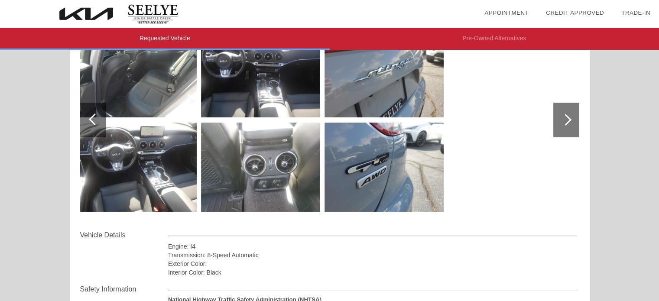 This screenshot has width=659, height=301. Describe the element at coordinates (384, 167) in the screenshot. I see `img: a3631486bcac023beb789d0d14b8b3dc.jpg` at that location.